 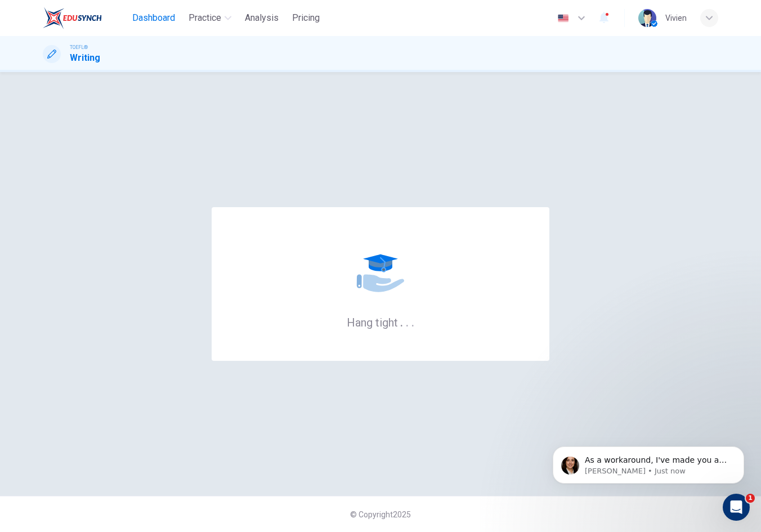 I want to click on button: Practice, so click(x=210, y=18).